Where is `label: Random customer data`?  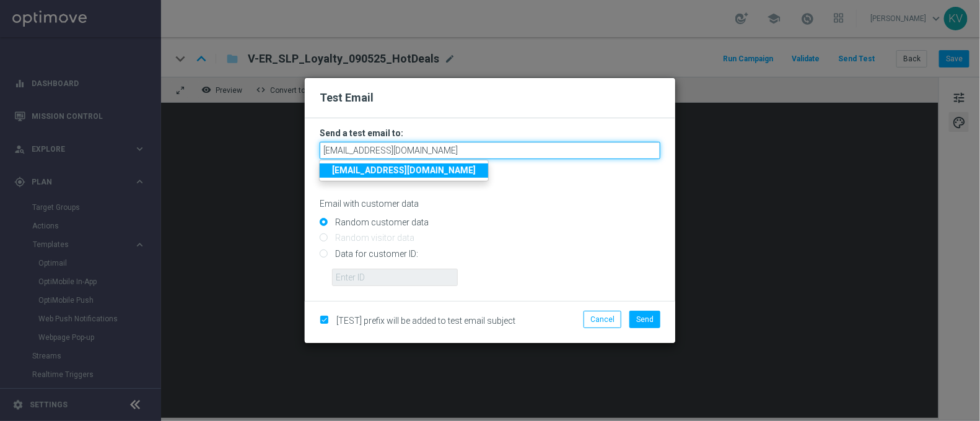 label: Random customer data is located at coordinates (380, 222).